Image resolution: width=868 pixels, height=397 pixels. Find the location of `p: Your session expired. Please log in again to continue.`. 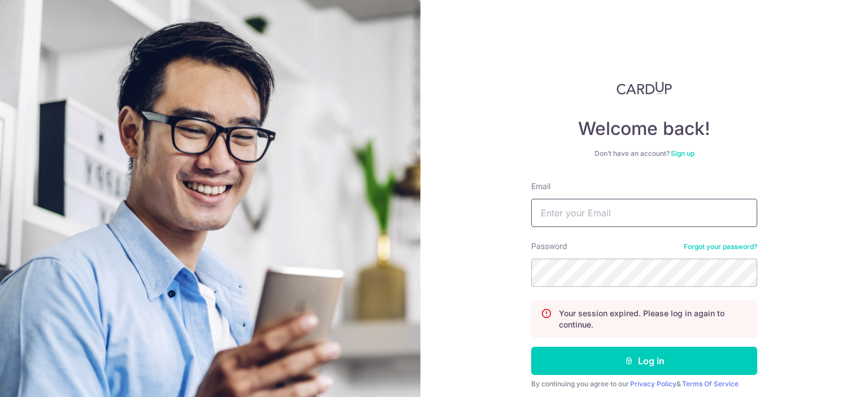

p: Your session expired. Please log in again to continue. is located at coordinates (653, 319).